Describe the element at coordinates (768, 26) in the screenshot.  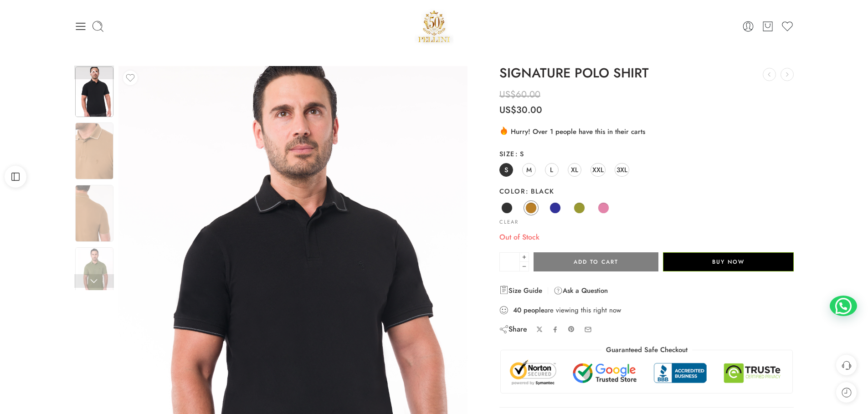
I see `a: Cart` at that location.